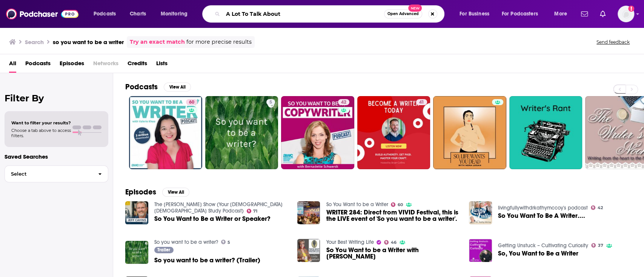 The image size is (644, 277). What do you see at coordinates (41, 133) in the screenshot?
I see `span: Choose a tab above to access filters.` at bounding box center [41, 133].